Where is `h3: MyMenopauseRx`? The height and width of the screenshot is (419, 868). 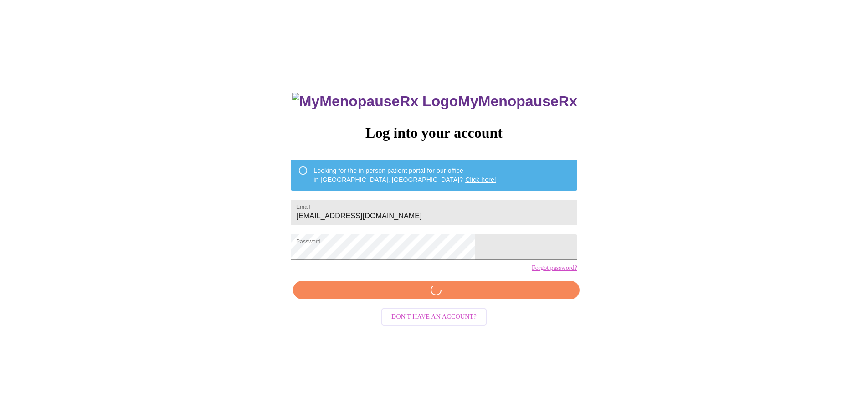
h3: MyMenopauseRx is located at coordinates (435, 101).